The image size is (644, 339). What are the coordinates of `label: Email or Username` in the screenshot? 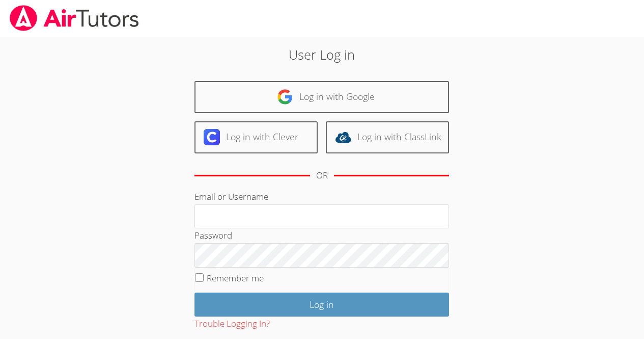 It's located at (231, 196).